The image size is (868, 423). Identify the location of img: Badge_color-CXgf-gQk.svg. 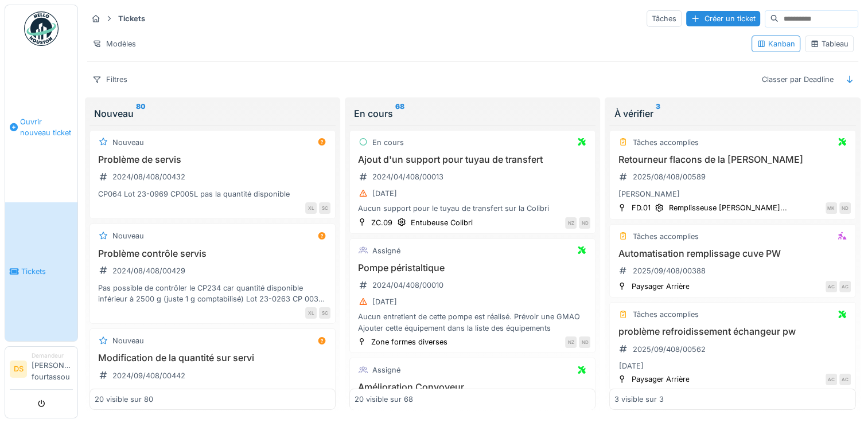
(41, 29).